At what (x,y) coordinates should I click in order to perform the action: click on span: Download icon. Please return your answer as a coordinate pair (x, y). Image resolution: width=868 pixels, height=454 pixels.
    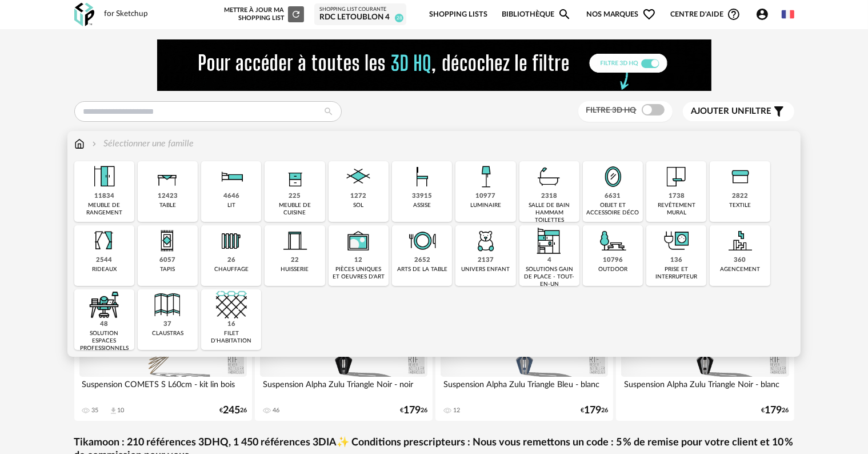
    Looking at the image, I should click on (113, 410).